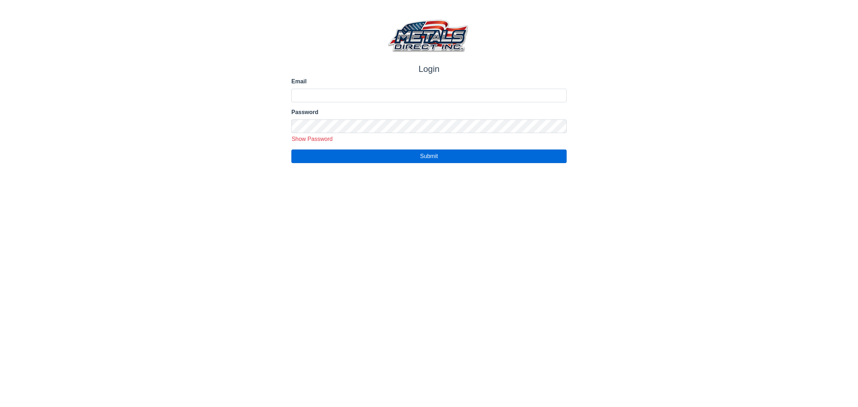  Describe the element at coordinates (312, 139) in the screenshot. I see `button: Show Password` at that location.